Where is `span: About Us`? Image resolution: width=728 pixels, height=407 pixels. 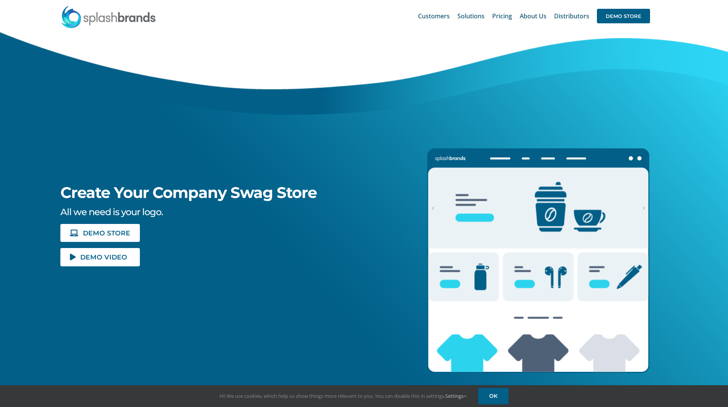
span: About Us is located at coordinates (533, 16).